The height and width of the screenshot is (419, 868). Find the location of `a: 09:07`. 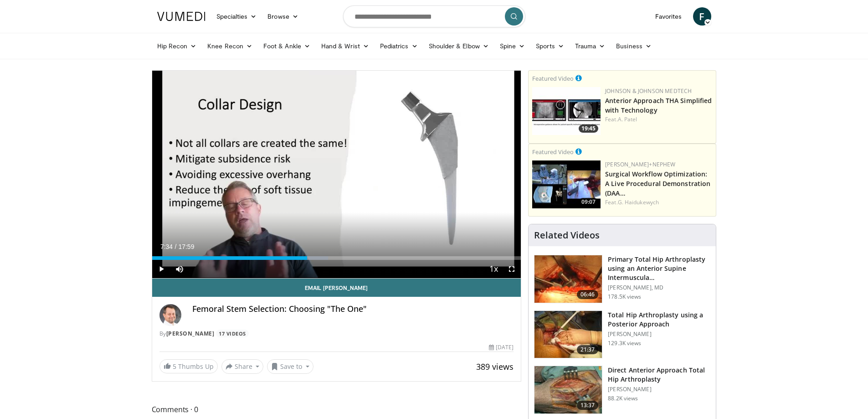

a: 09:07 is located at coordinates (566, 185).